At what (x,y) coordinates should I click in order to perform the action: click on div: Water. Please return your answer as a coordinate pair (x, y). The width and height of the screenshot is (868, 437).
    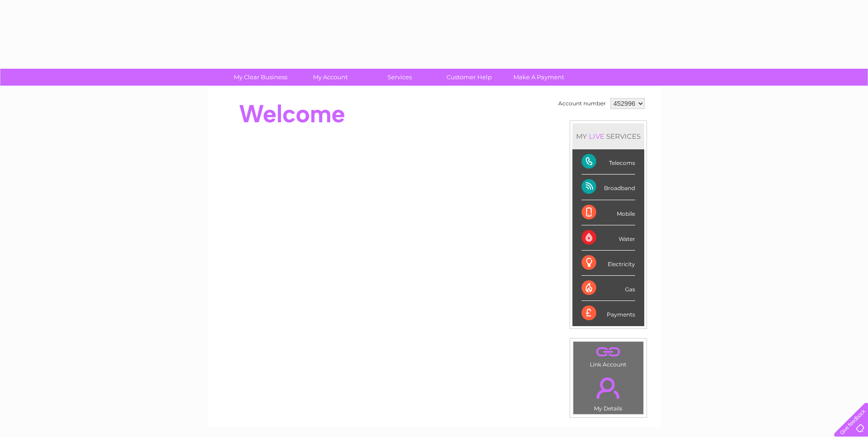
    Looking at the image, I should click on (608, 238).